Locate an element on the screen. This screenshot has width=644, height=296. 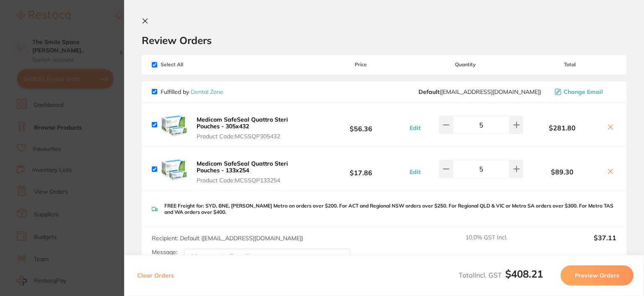
button: Clear Orders is located at coordinates (156, 276).